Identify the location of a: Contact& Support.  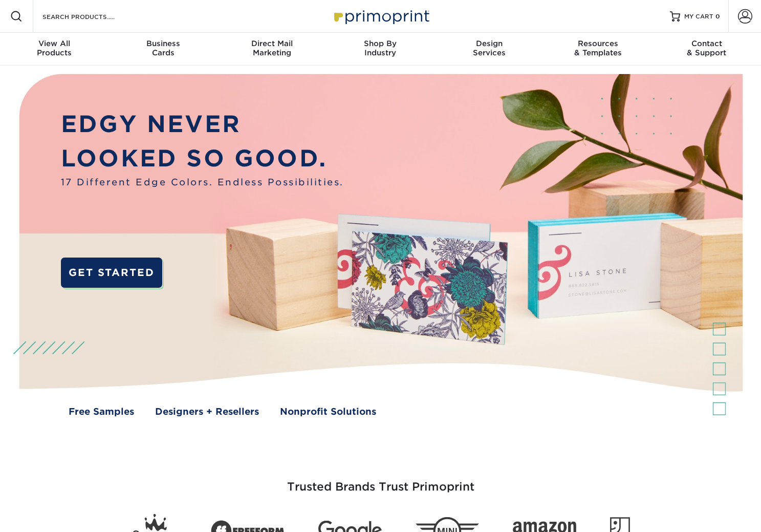
(707, 49).